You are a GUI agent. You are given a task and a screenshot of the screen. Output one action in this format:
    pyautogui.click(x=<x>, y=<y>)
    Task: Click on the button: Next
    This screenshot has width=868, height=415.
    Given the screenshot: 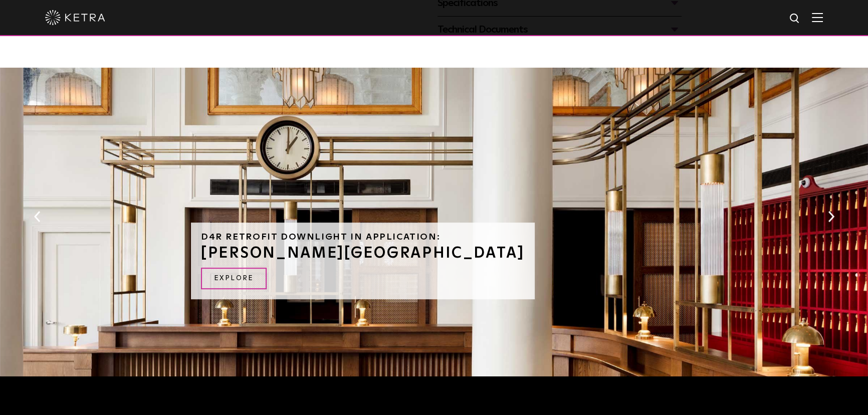 What is the action you would take?
    pyautogui.click(x=831, y=217)
    